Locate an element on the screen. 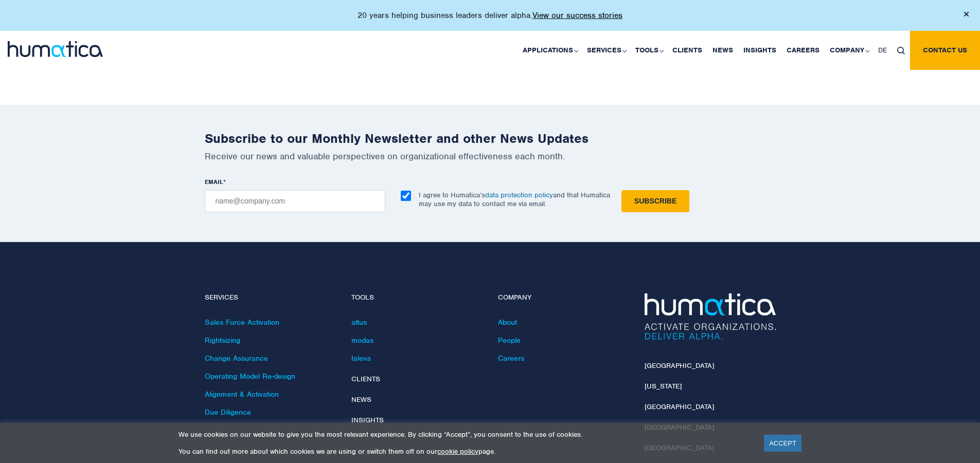 This screenshot has height=463, width=980. a: altus is located at coordinates (359, 322).